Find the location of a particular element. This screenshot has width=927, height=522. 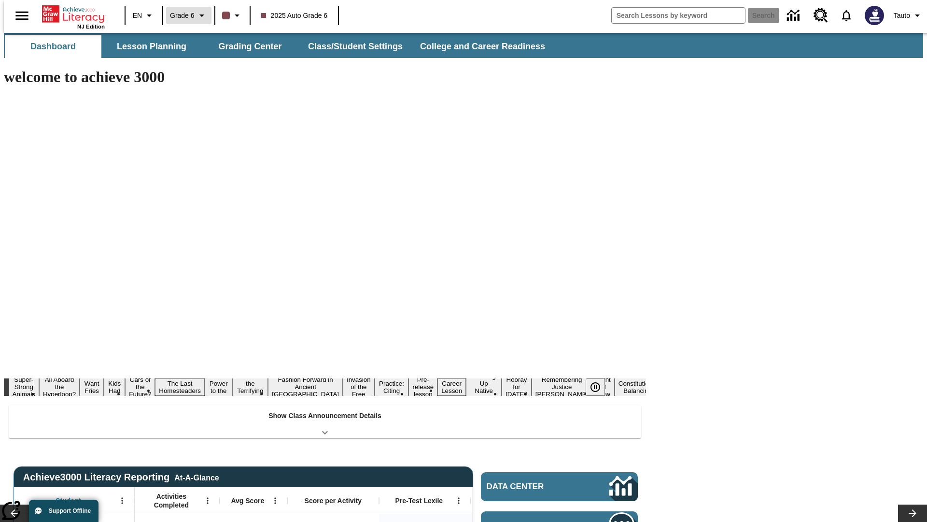

button: Open side menu is located at coordinates (22, 15).